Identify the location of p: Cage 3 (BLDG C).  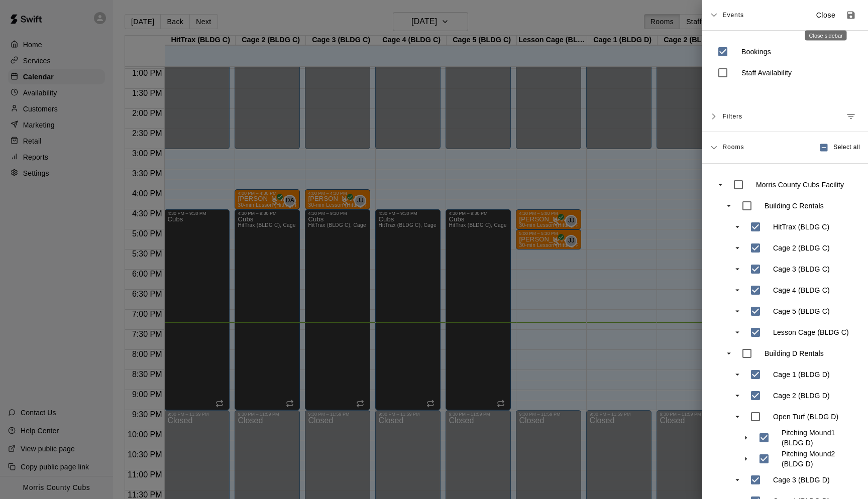
(801, 269).